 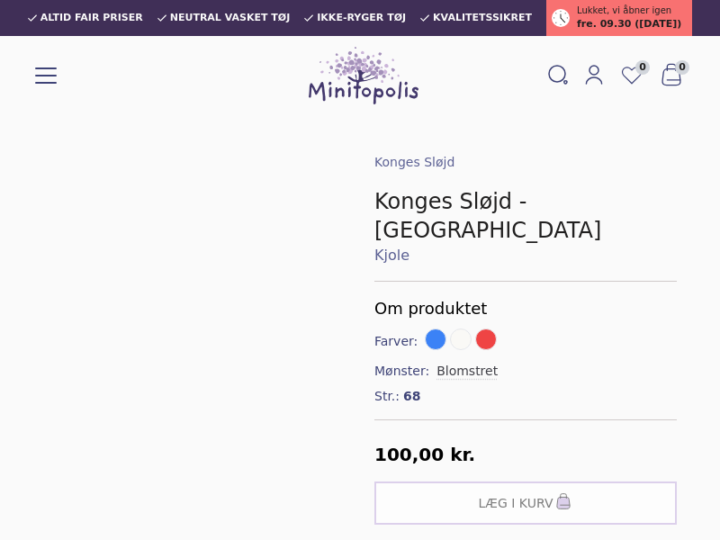 What do you see at coordinates (398, 341) in the screenshot?
I see `span: Farver:` at bounding box center [398, 341].